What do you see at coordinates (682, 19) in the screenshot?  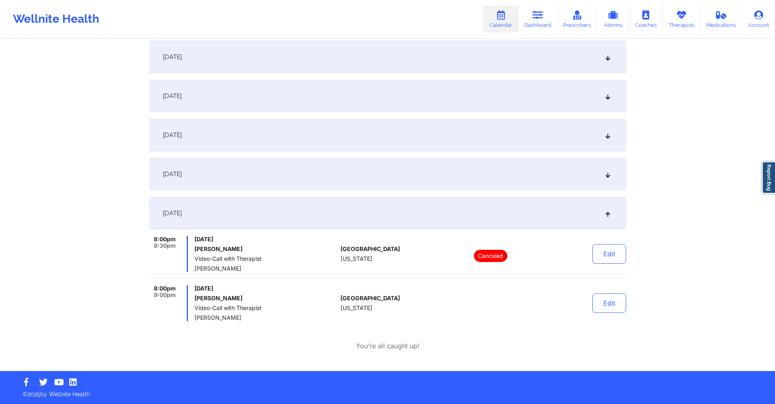 I see `a: Therapists` at bounding box center [682, 19].